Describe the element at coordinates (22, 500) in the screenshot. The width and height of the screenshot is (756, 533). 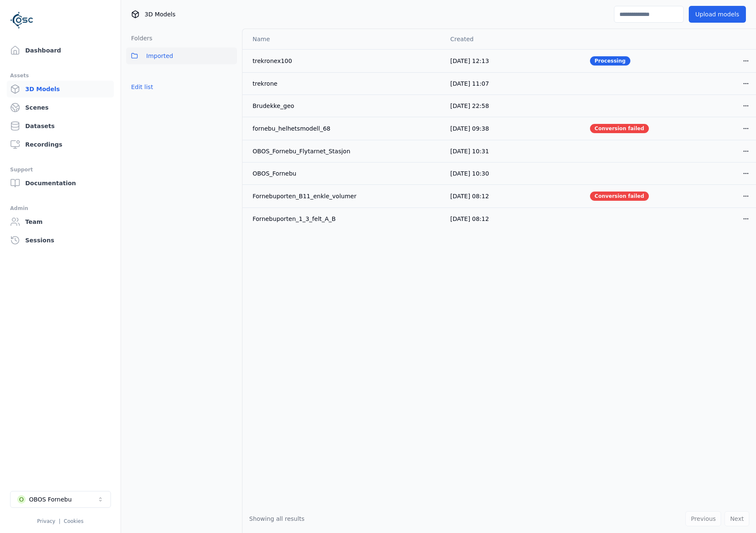
I see `div: O` at that location.